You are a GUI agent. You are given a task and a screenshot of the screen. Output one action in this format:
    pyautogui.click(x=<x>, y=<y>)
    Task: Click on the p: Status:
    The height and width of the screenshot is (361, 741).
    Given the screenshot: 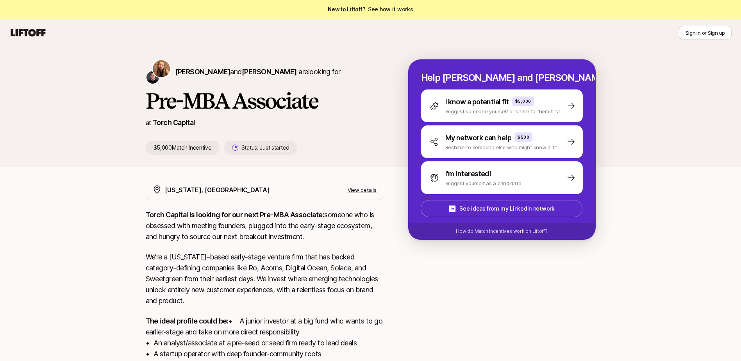 What is the action you would take?
    pyautogui.click(x=265, y=148)
    